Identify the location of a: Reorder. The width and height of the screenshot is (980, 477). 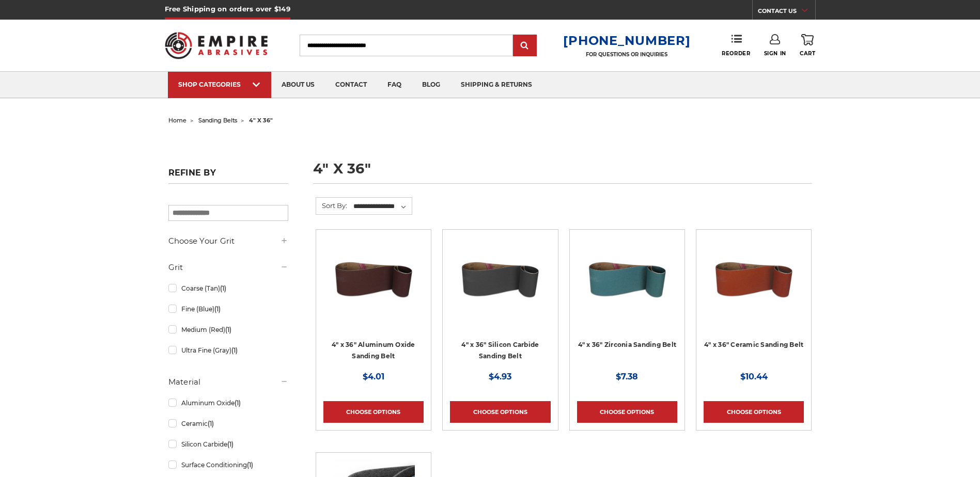
(736, 45).